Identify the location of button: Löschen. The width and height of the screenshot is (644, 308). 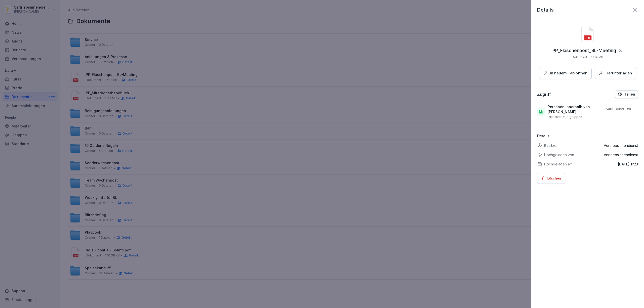
(551, 179).